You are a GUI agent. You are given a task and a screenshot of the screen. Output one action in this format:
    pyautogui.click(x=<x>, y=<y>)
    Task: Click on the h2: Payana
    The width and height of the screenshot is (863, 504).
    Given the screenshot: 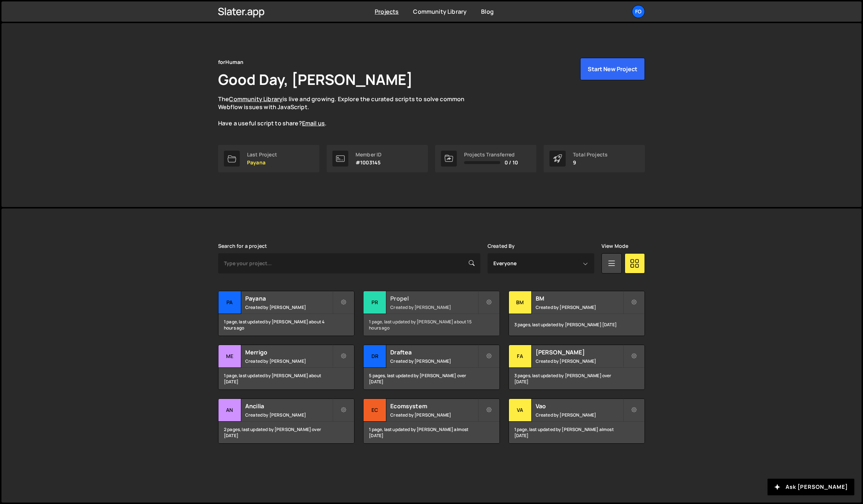 What is the action you would take?
    pyautogui.click(x=289, y=298)
    